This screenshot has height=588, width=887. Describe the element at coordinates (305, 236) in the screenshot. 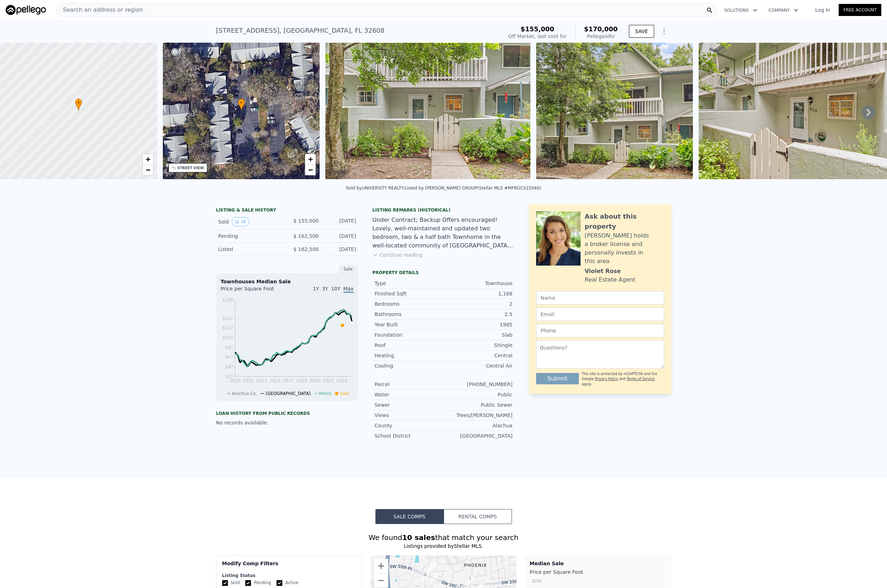

I see `span: $ 162,500` at that location.